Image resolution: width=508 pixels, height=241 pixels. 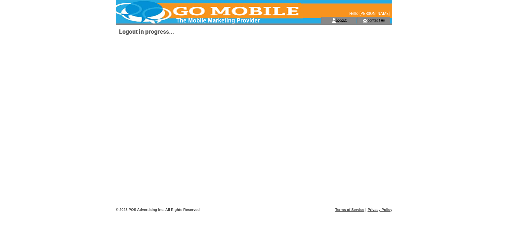 I want to click on a: Privacy Policy, so click(x=379, y=210).